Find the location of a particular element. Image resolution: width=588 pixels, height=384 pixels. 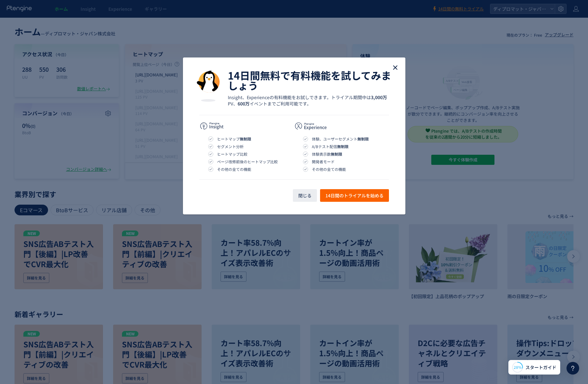

p: Insight、Experienceの有料機能をお試しできます。トライアル期間中は PV、 イベントまでご利用可能です。 is located at coordinates (310, 101).